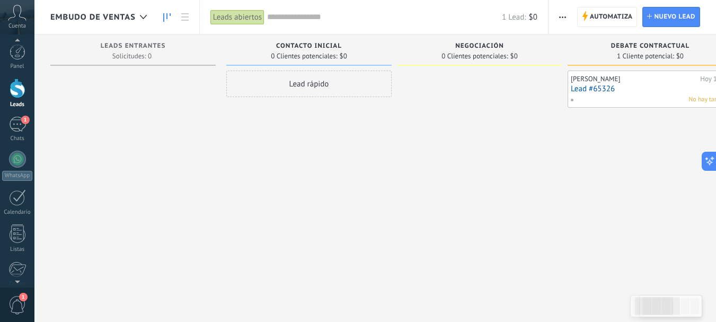  Describe the element at coordinates (671, 17) in the screenshot. I see `a: Nuevo lead` at that location.